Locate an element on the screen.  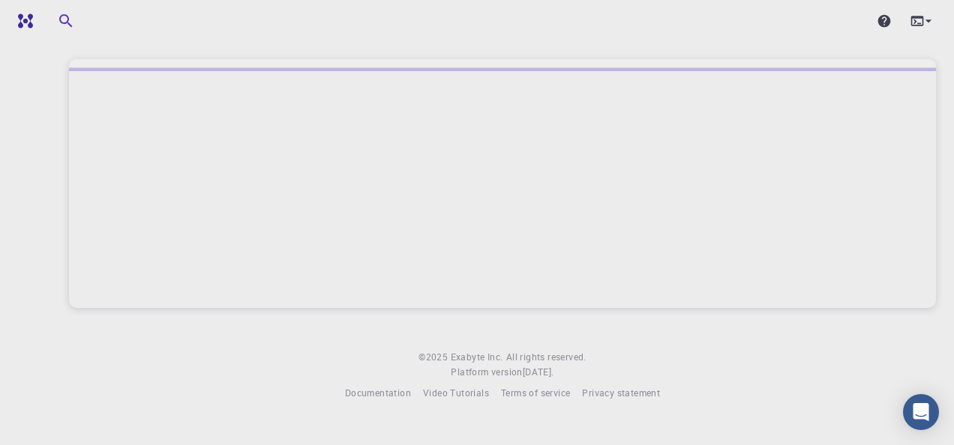
span: Terms of service is located at coordinates (535, 393).